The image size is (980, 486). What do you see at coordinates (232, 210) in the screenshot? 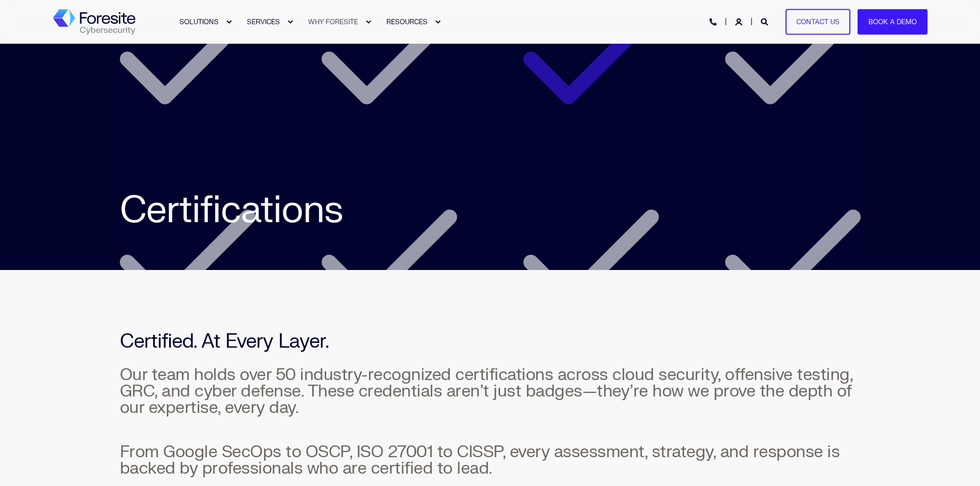
I see `span: Certifications` at bounding box center [232, 210].